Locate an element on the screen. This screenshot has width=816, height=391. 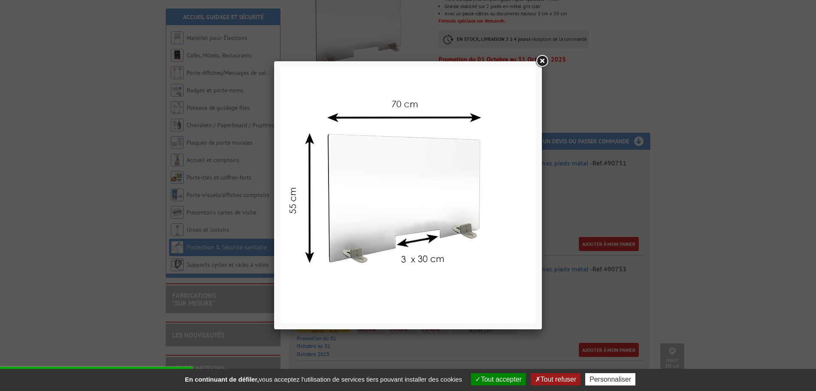
span: vous acceptez l'utilisation de services tiers pouvant installer des cookies is located at coordinates (323, 379).